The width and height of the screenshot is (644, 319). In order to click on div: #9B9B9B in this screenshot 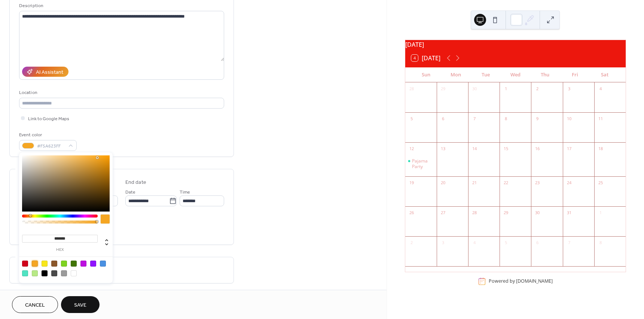, I will do `click(64, 274)`.